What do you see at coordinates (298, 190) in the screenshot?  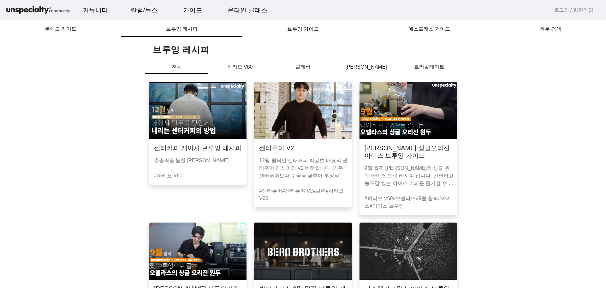 I see `a: #센터푸어 V2` at bounding box center [298, 190].